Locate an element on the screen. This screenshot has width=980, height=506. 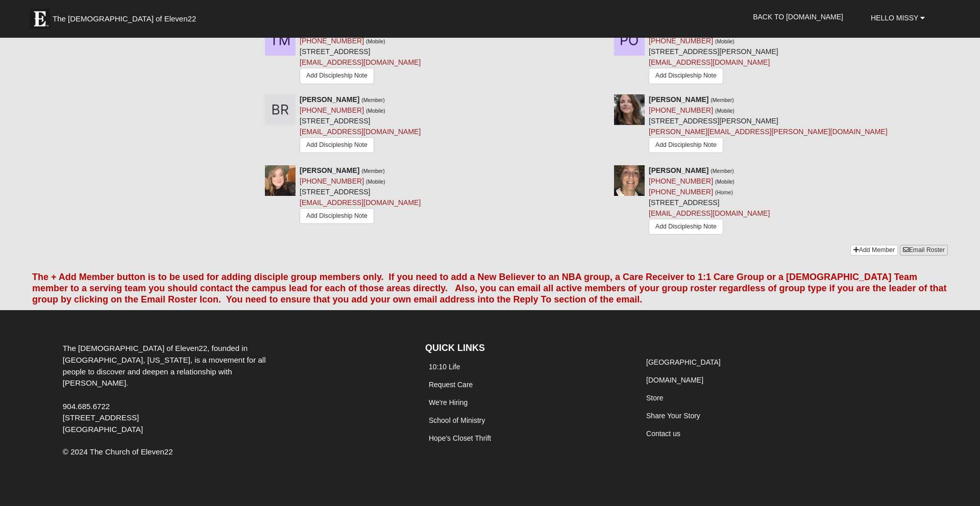
small: (Home) is located at coordinates (724, 192).